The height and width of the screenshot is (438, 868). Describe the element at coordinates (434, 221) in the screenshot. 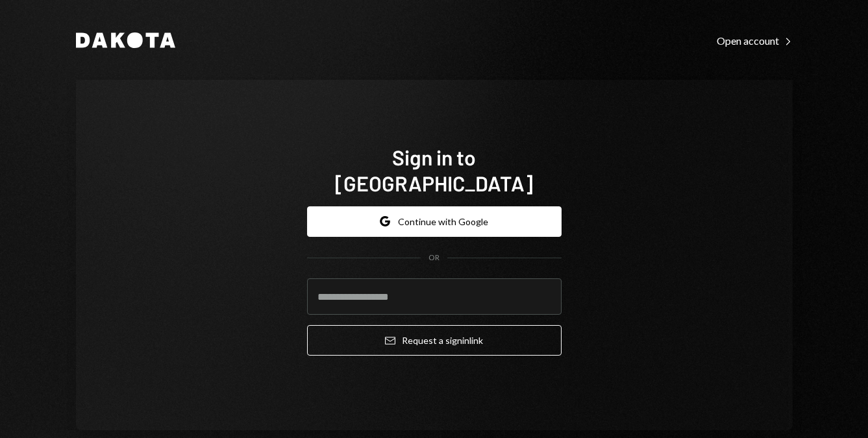

I see `button: Continue with Google` at that location.